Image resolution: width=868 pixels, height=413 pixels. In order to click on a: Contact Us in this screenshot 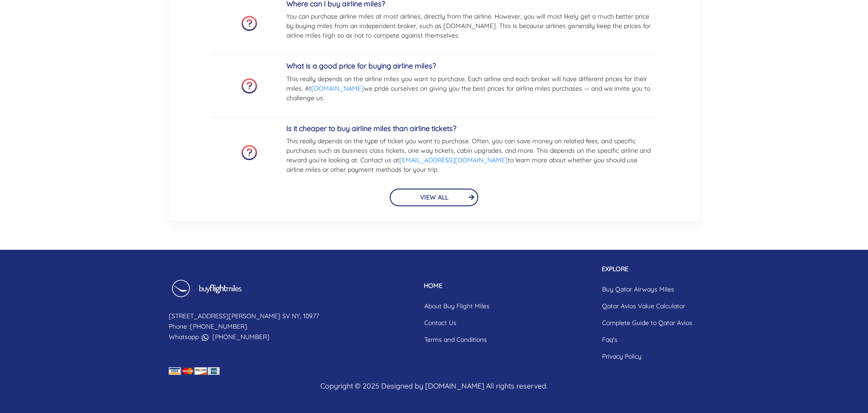, I will do `click(457, 323)`.